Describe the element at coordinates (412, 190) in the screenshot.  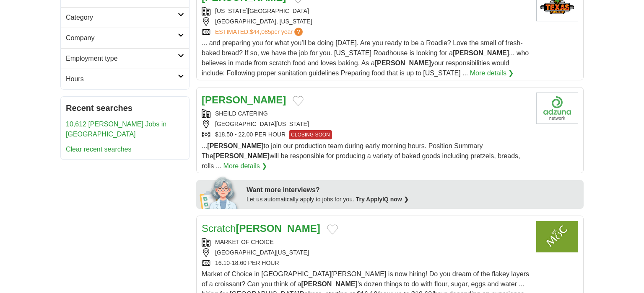
I see `div: Want more interviews?` at that location.